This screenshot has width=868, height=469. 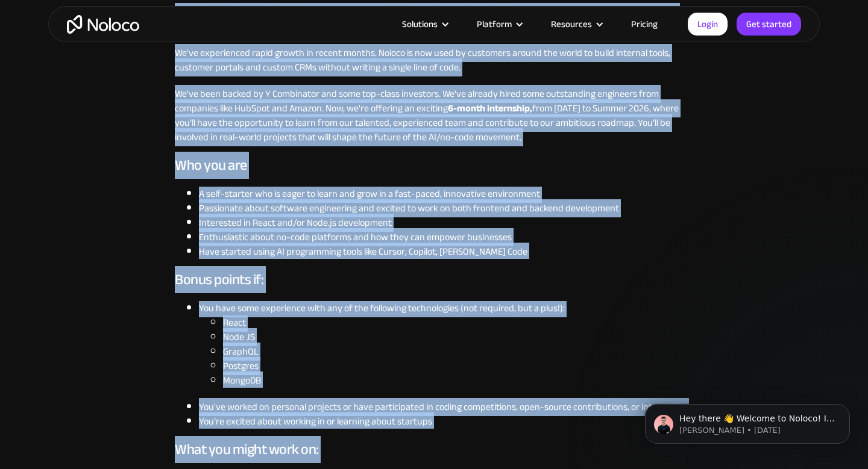 What do you see at coordinates (434, 280) in the screenshot?
I see `h3: Bonus points if:` at bounding box center [434, 280].